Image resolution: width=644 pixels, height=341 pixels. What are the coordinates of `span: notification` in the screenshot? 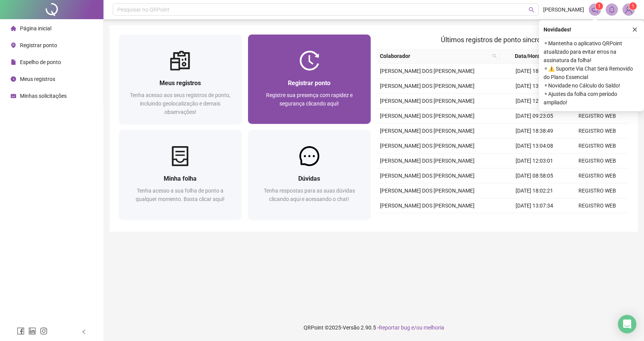 It's located at (595, 9).